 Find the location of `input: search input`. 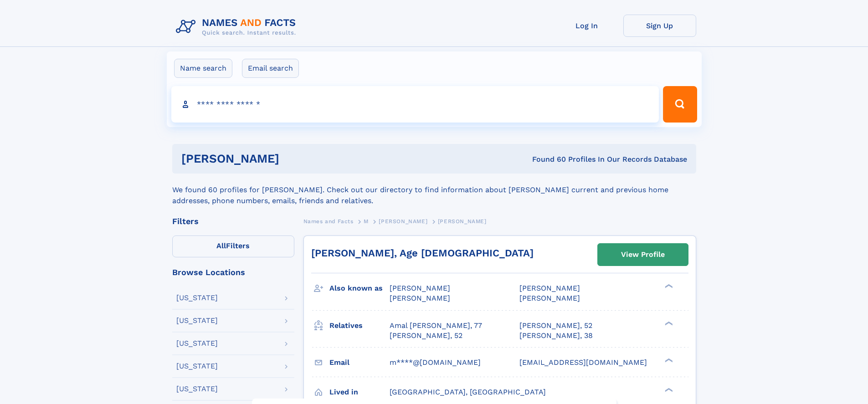

input: search input is located at coordinates (415, 104).